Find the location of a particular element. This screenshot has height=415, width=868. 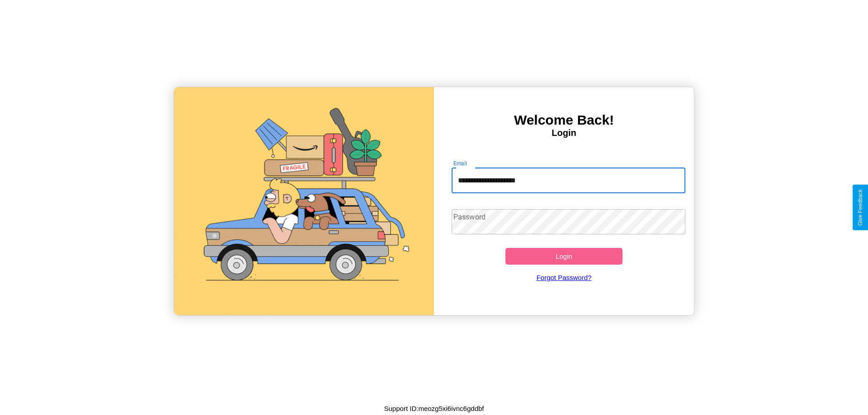

h3: Welcome Back! is located at coordinates (564, 120).